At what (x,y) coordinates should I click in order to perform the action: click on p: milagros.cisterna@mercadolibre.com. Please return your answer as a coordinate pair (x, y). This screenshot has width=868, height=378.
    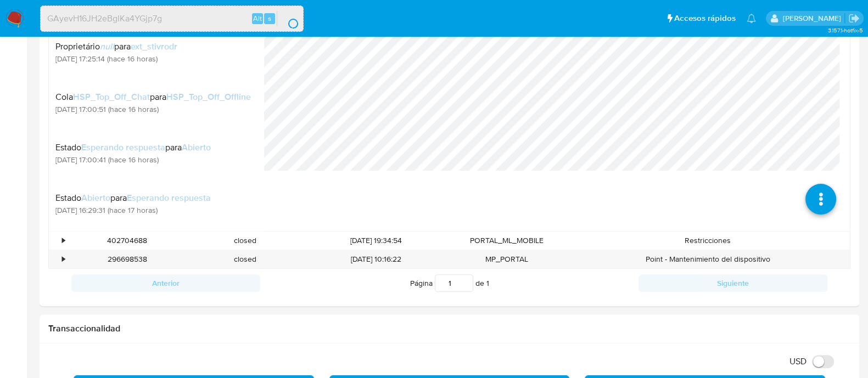
    Looking at the image, I should click on (813, 18).